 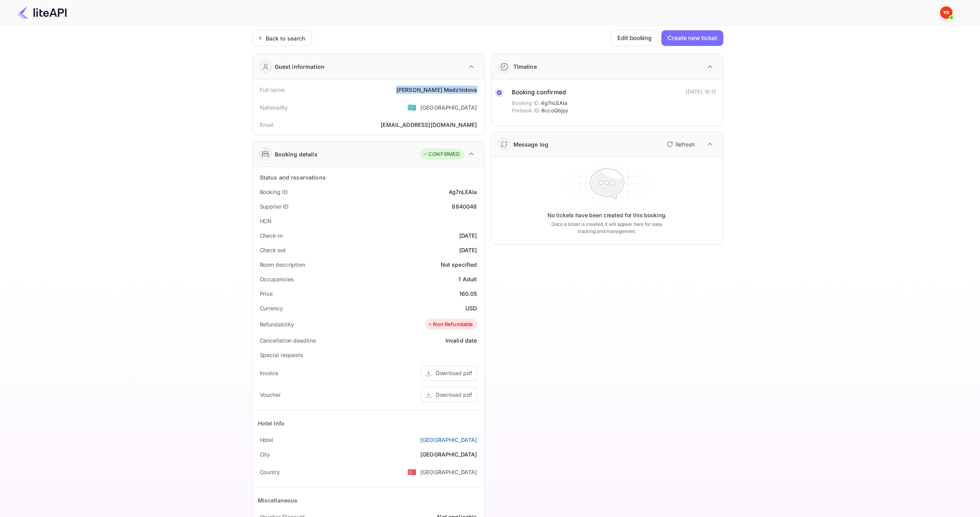 What do you see at coordinates (271, 308) in the screenshot?
I see `div: Currency` at bounding box center [271, 308].